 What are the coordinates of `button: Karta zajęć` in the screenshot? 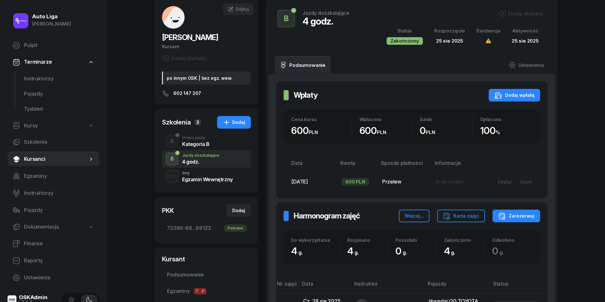 It's located at (461, 216).